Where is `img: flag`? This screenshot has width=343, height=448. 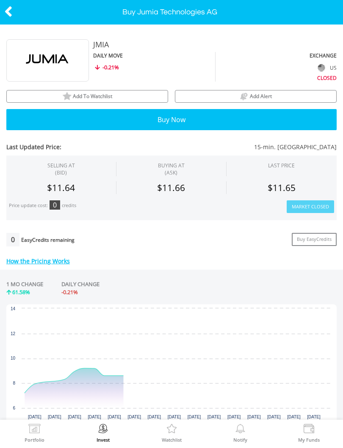 img: flag is located at coordinates (321, 68).